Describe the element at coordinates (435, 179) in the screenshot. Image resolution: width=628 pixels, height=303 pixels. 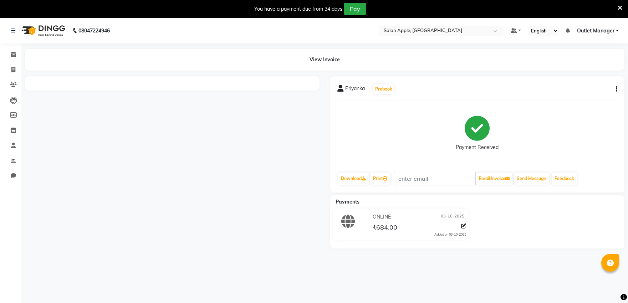
I see `input: enter email` at that location.